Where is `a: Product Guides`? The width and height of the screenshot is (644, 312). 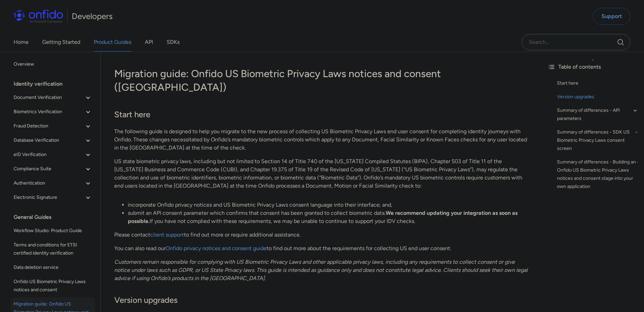
a: Product Guides is located at coordinates (112, 42).